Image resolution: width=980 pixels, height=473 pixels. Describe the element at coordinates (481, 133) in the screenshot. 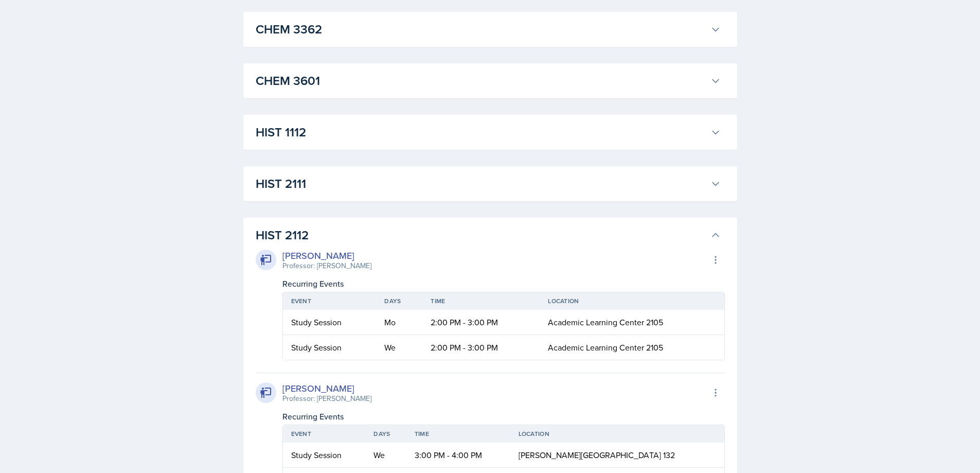

I see `h3: HIST 1112` at that location.